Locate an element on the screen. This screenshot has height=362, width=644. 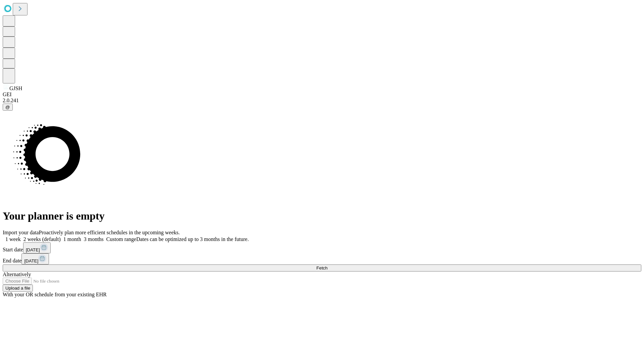
button: Fetch is located at coordinates (322, 268).